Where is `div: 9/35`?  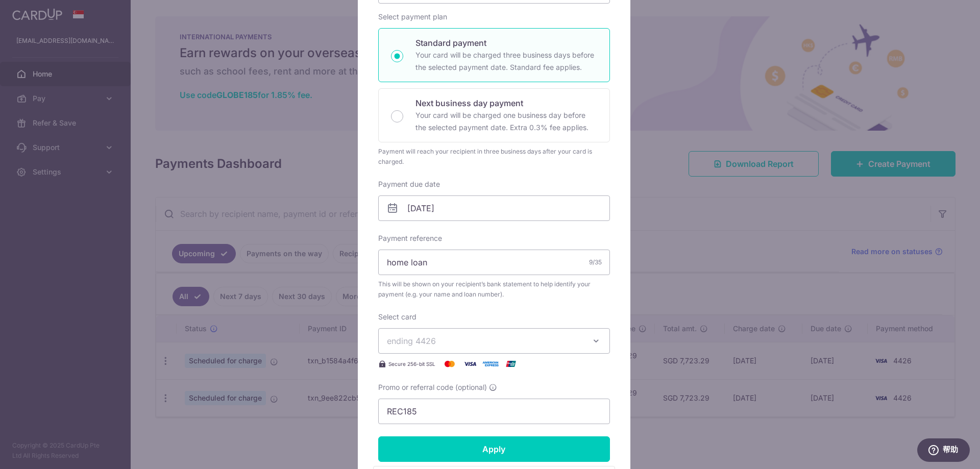 div: 9/35 is located at coordinates (596, 262).